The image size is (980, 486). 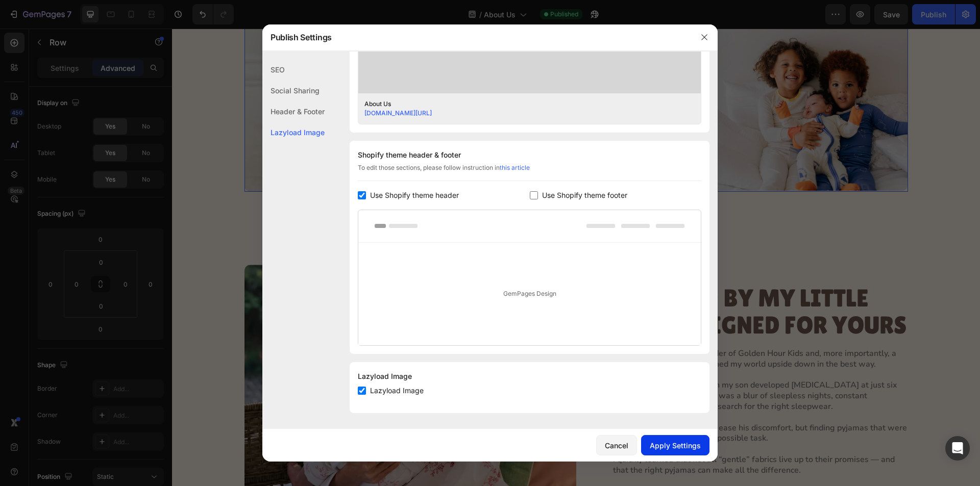 What do you see at coordinates (293, 90) in the screenshot?
I see `div: Social Sharing` at bounding box center [293, 90].